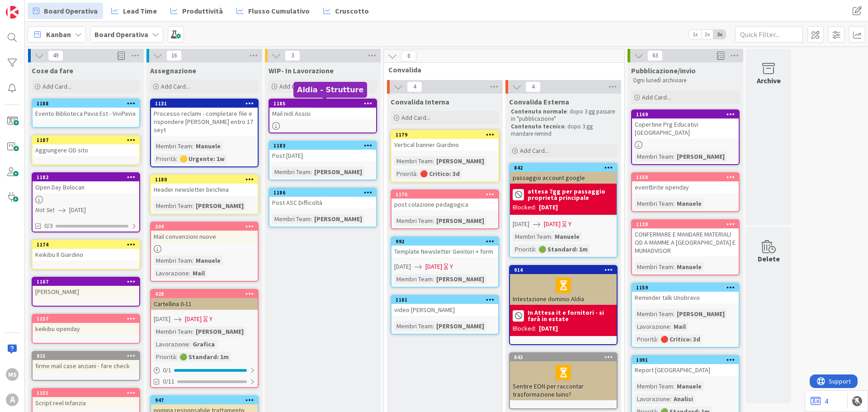 The image size is (868, 412). I want to click on div: eventbrite openday, so click(685, 187).